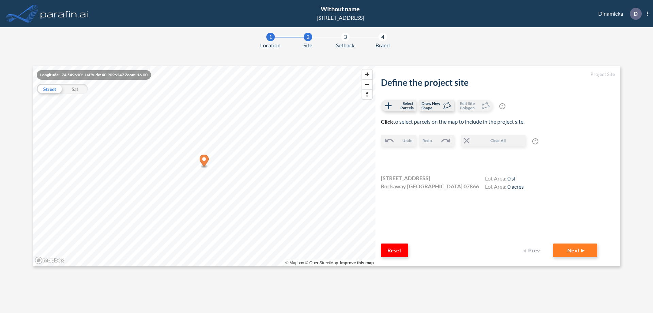 Image resolution: width=653 pixels, height=313 pixels. Describe the element at coordinates (308, 37) in the screenshot. I see `div: 2` at that location.